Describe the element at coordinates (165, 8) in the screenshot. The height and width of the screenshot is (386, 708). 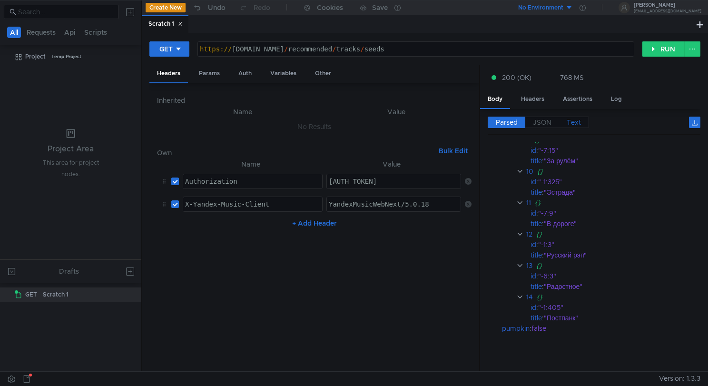
I see `button: Create New` at that location.